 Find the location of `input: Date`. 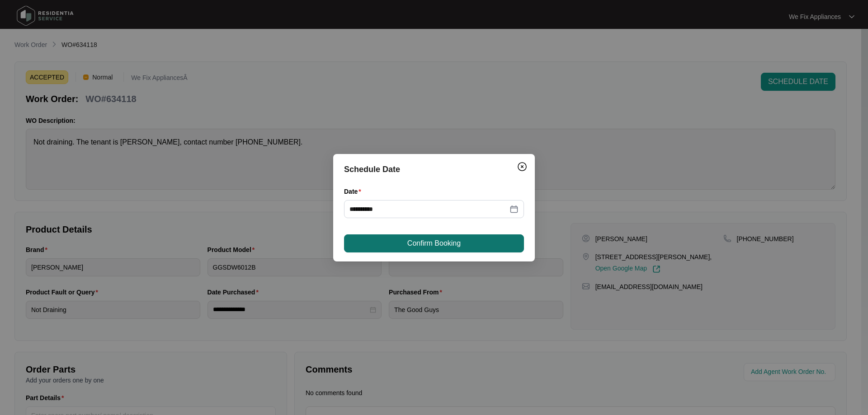

input: Date is located at coordinates (429, 209).